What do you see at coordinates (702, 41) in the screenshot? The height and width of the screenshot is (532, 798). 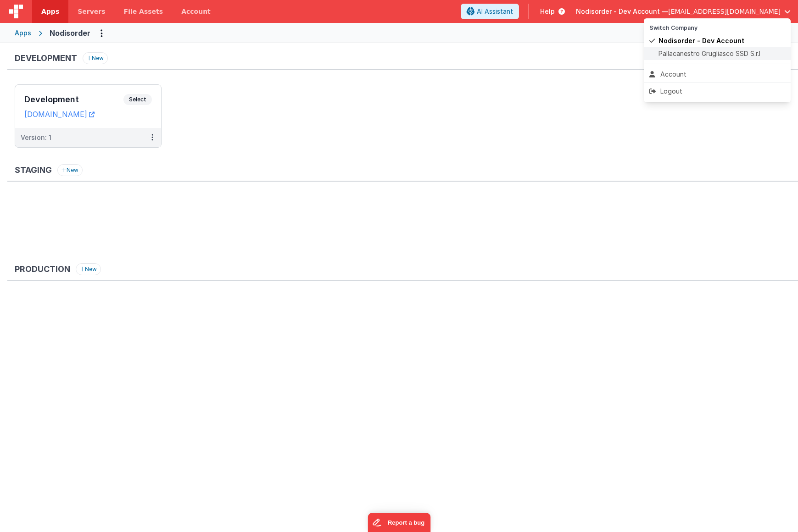 I see `span: Nodisorder - Dev Account` at bounding box center [702, 41].